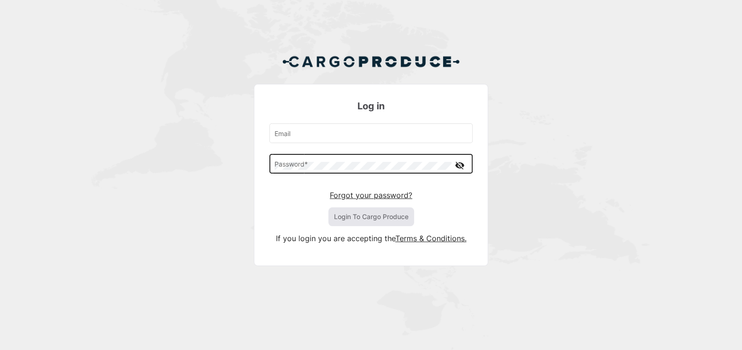 This screenshot has height=350, width=742. What do you see at coordinates (336, 238) in the screenshot?
I see `span: If you login you are accepting the` at bounding box center [336, 238].